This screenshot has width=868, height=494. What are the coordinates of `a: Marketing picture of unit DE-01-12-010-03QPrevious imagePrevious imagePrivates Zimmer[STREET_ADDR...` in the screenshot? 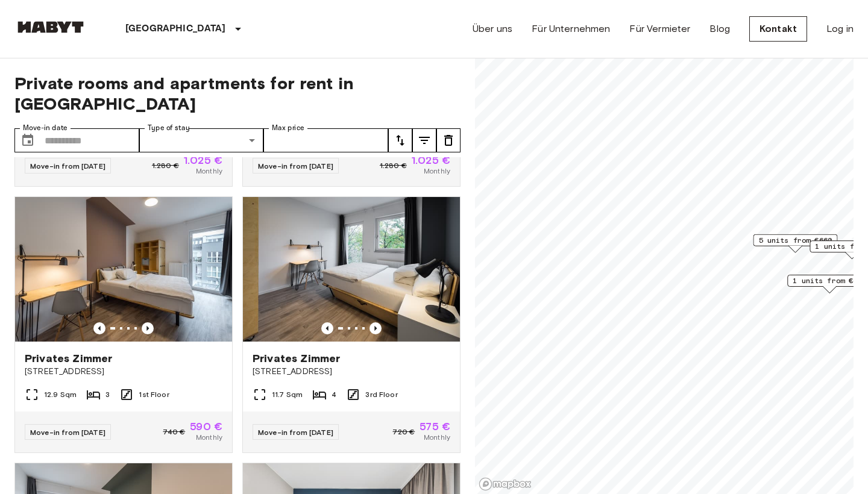 It's located at (351, 325).